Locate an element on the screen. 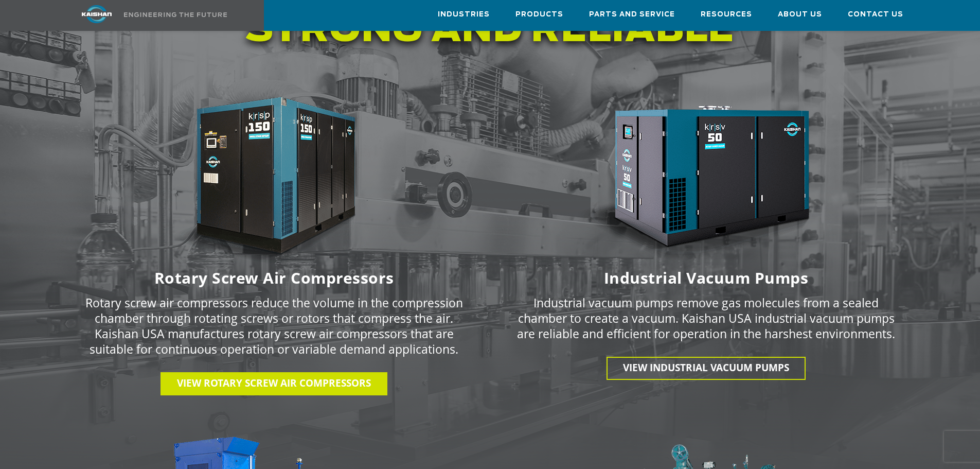 The height and width of the screenshot is (469, 980). a: About Us is located at coordinates (800, 14).